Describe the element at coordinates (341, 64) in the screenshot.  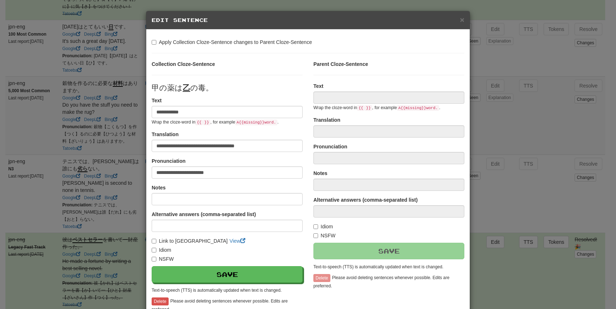
I see `strong: Parent Cloze-Sentence` at that location.